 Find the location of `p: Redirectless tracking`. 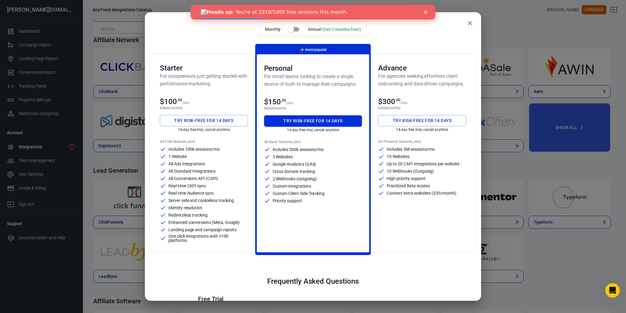

p: Redirectless tracking is located at coordinates (188, 215).